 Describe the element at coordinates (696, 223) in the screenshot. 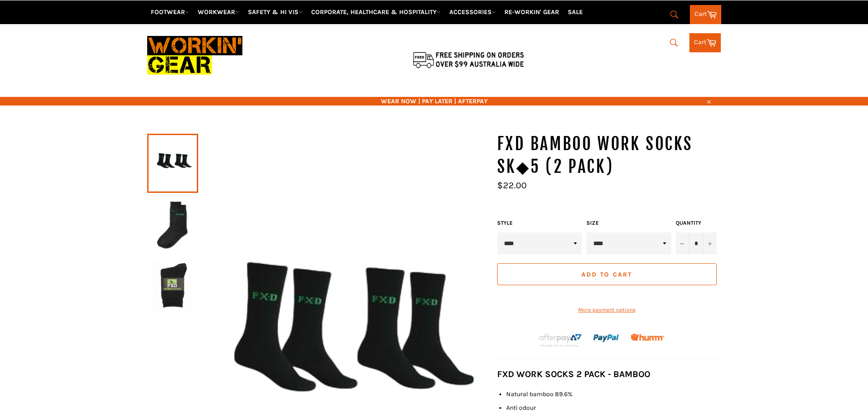

I see `label: Quantity` at that location.